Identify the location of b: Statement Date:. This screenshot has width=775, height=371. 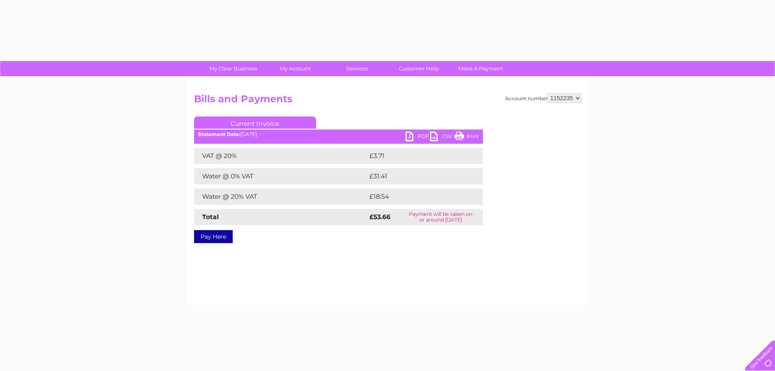
(219, 134).